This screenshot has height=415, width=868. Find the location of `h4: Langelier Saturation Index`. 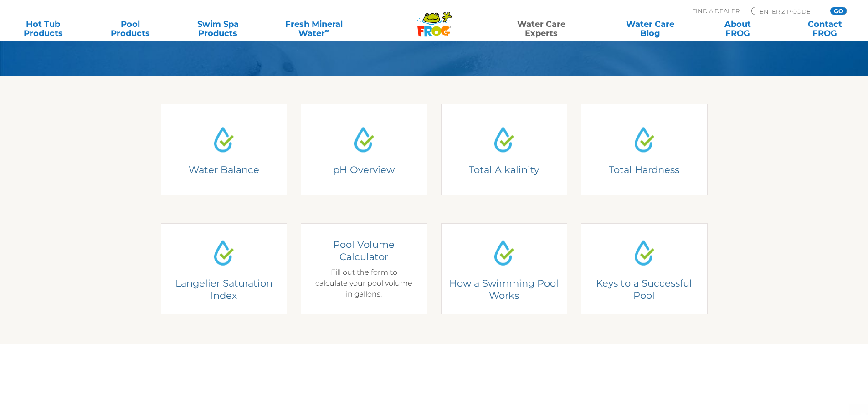

h4: Langelier Saturation Index is located at coordinates (224, 289).